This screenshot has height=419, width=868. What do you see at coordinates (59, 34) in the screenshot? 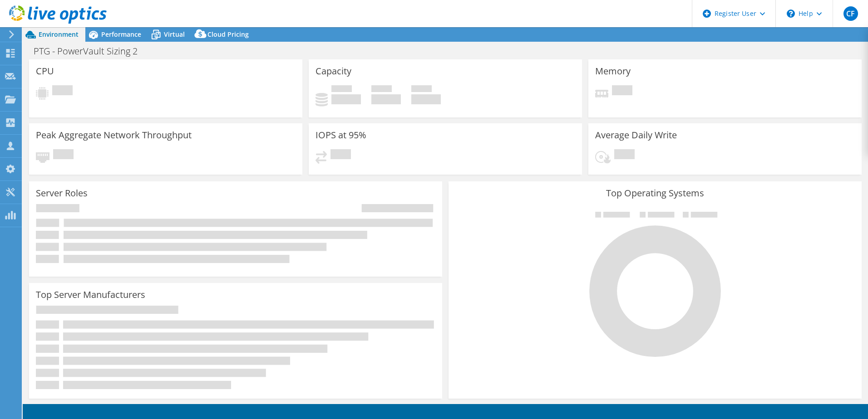
I see `span: Environment` at bounding box center [59, 34].